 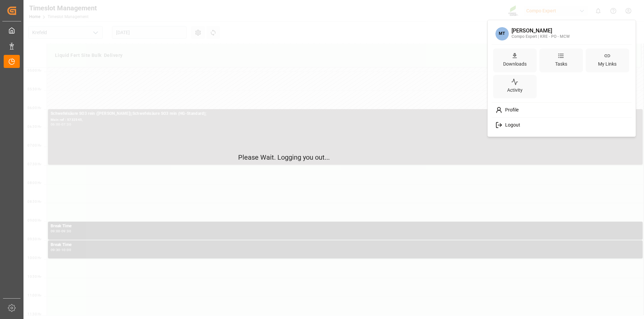 What do you see at coordinates (510, 110) in the screenshot?
I see `span: Profile` at bounding box center [510, 110].